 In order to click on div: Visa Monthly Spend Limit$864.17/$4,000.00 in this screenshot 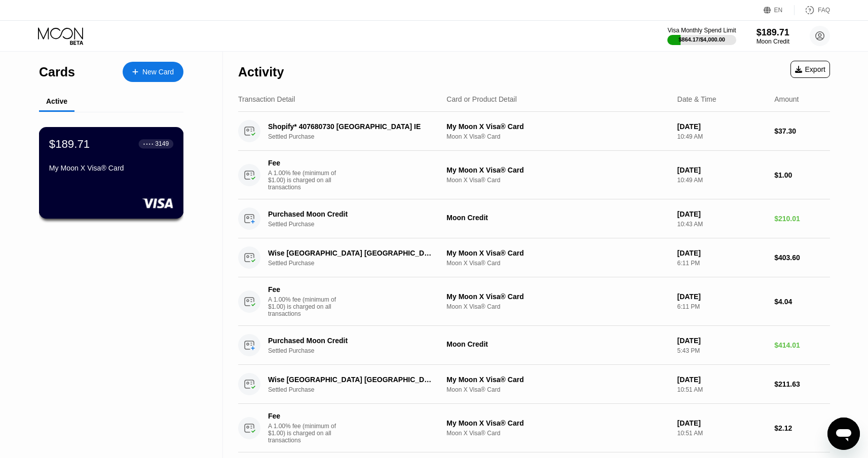, I will do `click(701, 36)`.